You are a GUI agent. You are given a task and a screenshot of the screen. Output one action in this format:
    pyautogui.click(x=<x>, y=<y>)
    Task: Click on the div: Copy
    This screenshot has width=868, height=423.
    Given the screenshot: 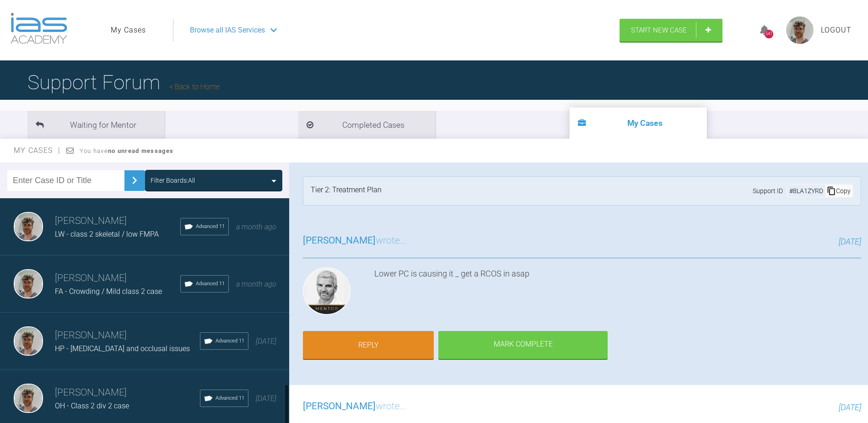 What is the action you would take?
    pyautogui.click(x=838, y=191)
    